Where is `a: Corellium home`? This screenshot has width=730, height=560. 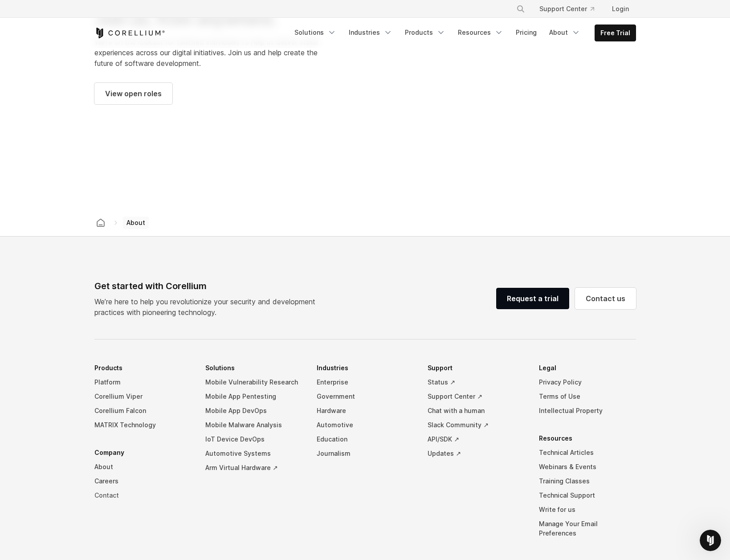
a: Corellium home is located at coordinates (101, 223).